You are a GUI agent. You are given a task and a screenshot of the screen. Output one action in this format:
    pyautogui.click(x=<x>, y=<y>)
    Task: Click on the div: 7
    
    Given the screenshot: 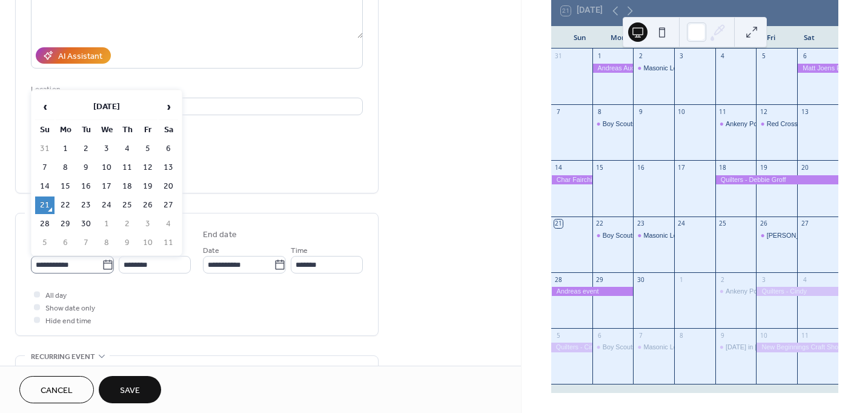 What is the action you would take?
    pyautogui.click(x=559, y=112)
    